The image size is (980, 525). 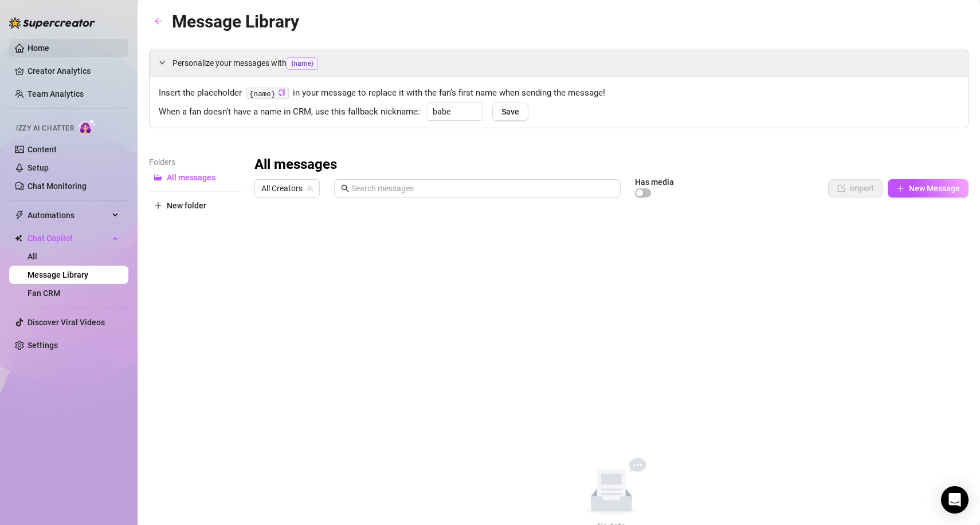 What do you see at coordinates (954, 500) in the screenshot?
I see `div: Open Intercom Messenger` at bounding box center [954, 500].